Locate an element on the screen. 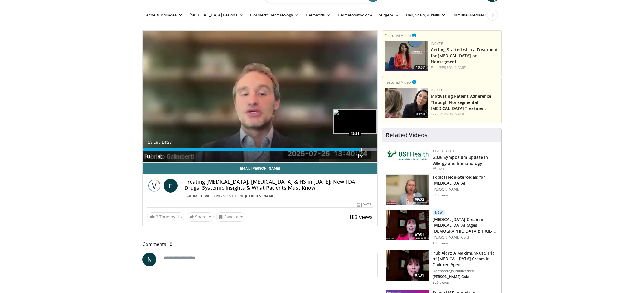 The height and width of the screenshot is (293, 644). video-js: Video Player is located at coordinates (260, 97).